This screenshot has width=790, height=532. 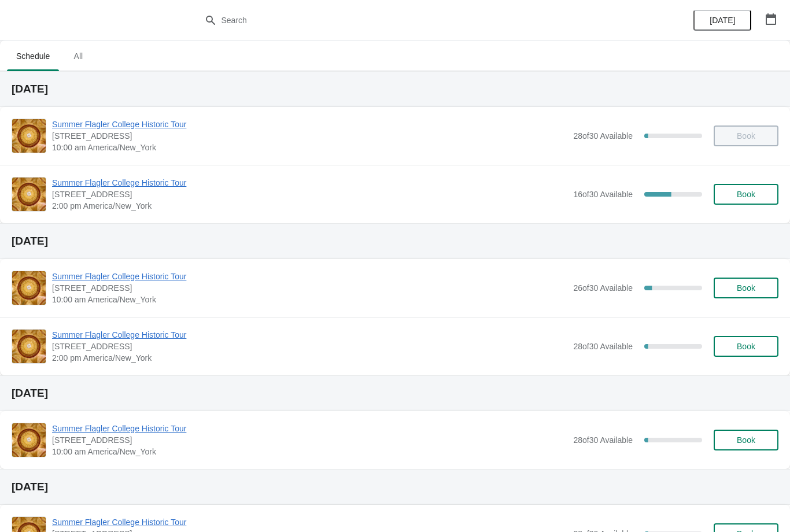 I want to click on input: Search, so click(x=407, y=20).